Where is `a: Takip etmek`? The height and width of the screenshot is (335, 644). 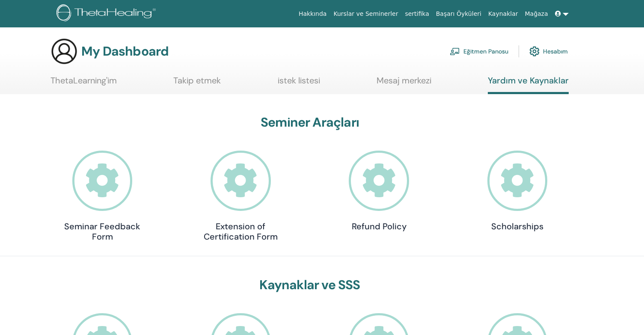 a: Takip etmek is located at coordinates (197, 84).